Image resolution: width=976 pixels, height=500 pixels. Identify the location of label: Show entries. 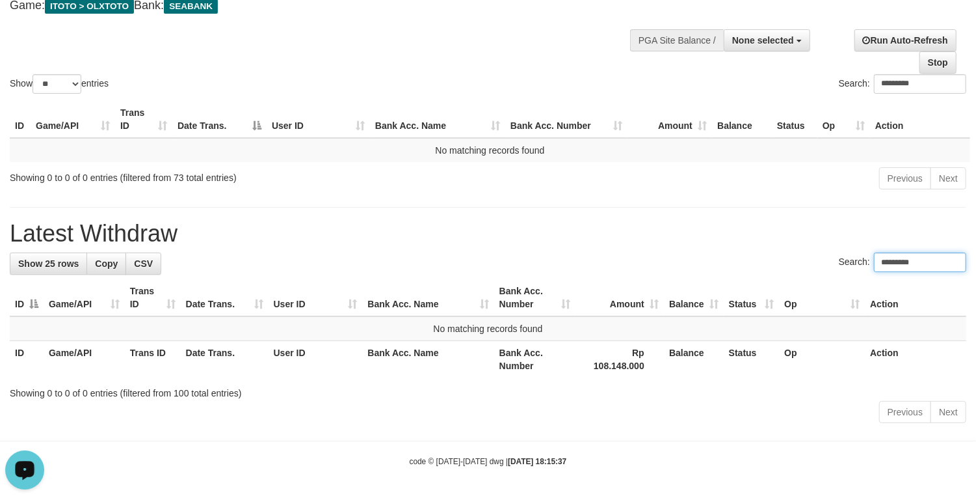
(59, 84).